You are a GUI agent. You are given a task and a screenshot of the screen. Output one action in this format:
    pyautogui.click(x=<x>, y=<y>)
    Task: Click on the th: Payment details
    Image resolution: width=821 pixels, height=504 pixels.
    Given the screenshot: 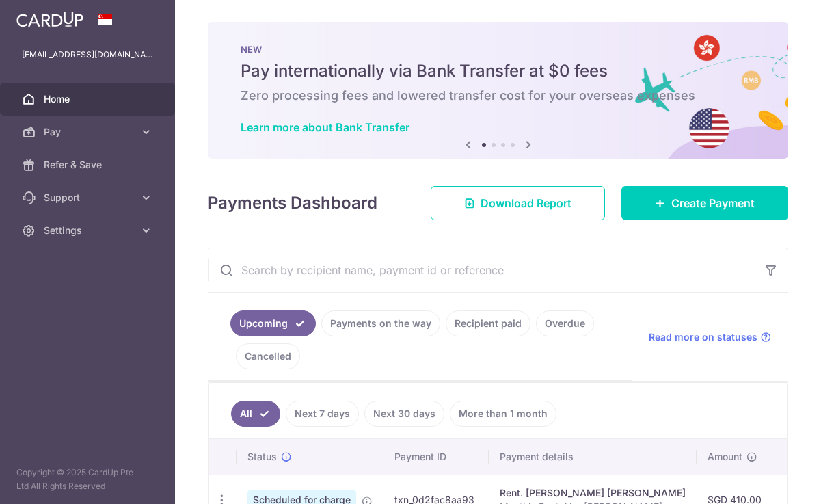 What is the action you would take?
    pyautogui.click(x=593, y=457)
    